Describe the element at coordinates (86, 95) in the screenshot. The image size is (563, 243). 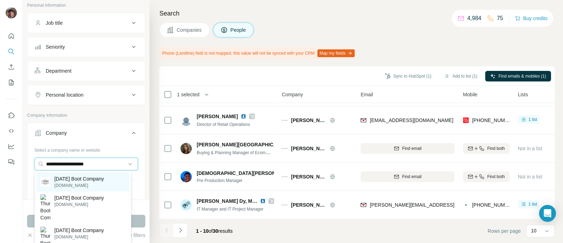
I see `button: Personal location` at that location.